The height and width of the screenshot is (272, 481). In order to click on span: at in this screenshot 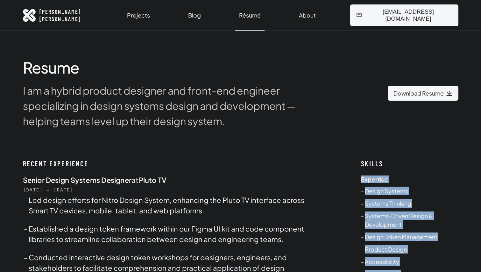, I will do `click(135, 180)`.